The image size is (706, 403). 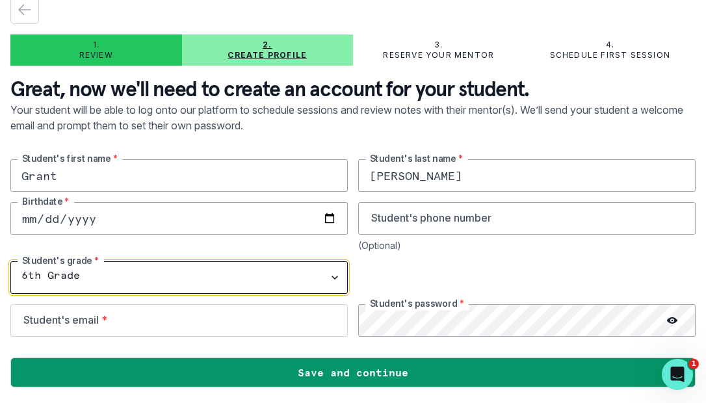 I want to click on p: 4., so click(x=610, y=45).